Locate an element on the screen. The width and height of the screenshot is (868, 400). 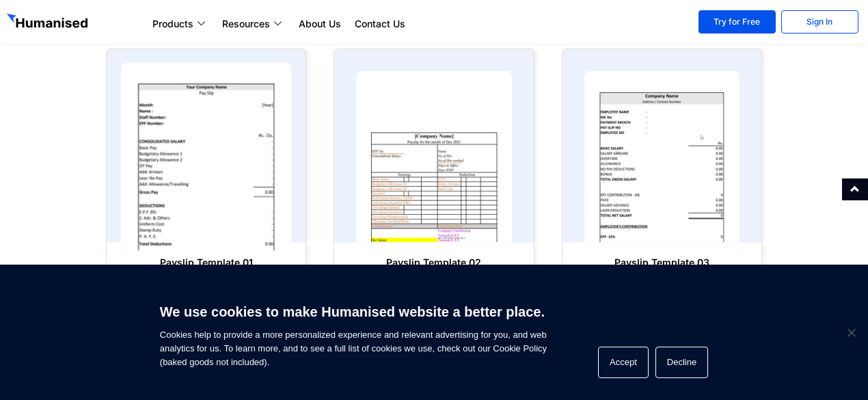
img: GetHumanised Logo is located at coordinates (49, 23).